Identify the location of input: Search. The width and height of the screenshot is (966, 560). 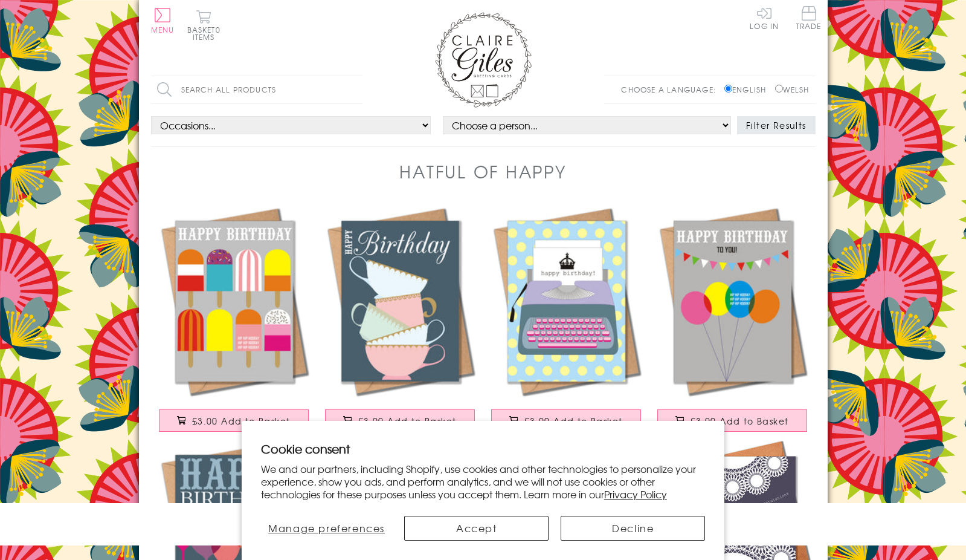
(356, 90).